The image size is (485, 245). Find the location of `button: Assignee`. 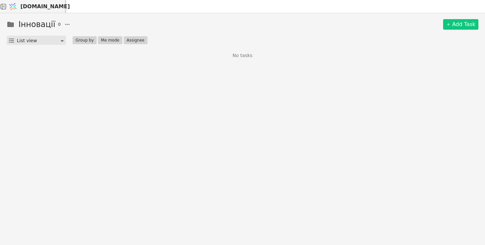

button: Assignee is located at coordinates (136, 40).